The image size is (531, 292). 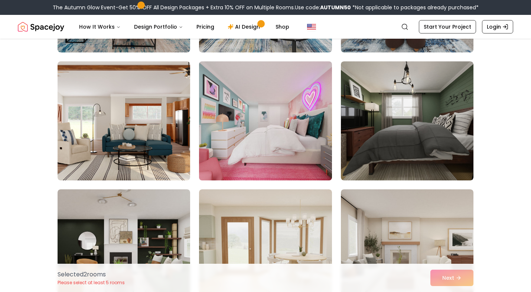 What do you see at coordinates (498, 27) in the screenshot?
I see `a: Login` at bounding box center [498, 27].